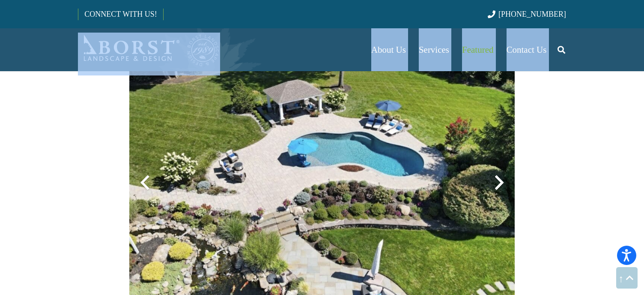 The height and width of the screenshot is (295, 644). What do you see at coordinates (477, 50) in the screenshot?
I see `span: Featured` at bounding box center [477, 50].